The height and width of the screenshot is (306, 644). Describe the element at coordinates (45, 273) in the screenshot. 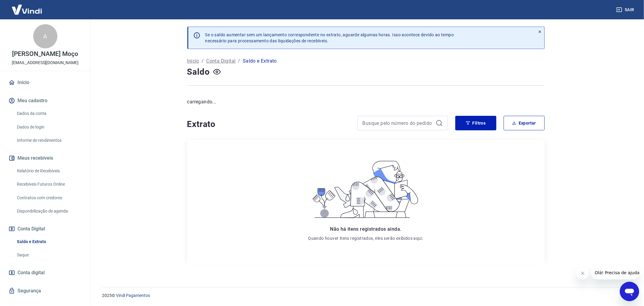

I see `a: Conta digital` at that location.